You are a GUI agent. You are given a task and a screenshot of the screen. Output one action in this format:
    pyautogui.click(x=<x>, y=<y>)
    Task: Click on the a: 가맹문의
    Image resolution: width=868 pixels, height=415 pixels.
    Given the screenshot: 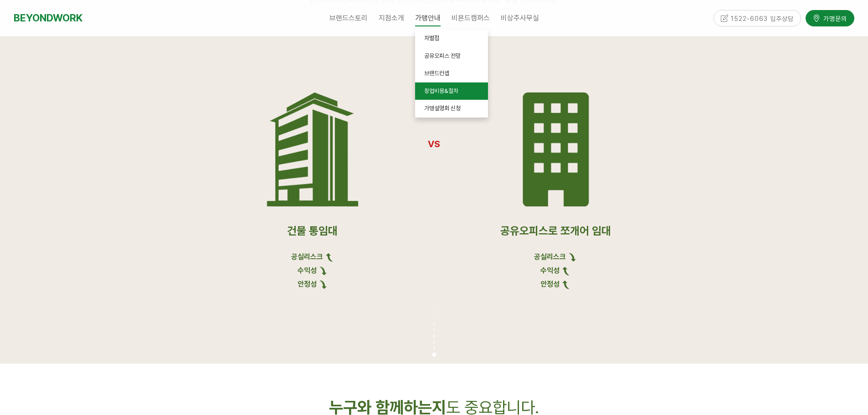 What is the action you would take?
    pyautogui.click(x=829, y=18)
    